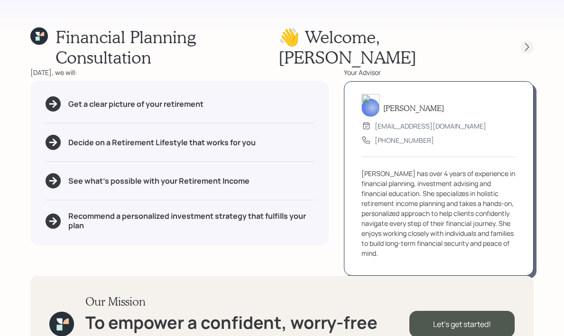 The image size is (564, 336). What do you see at coordinates (247, 301) in the screenshot?
I see `h3: Our Mission` at bounding box center [247, 301].